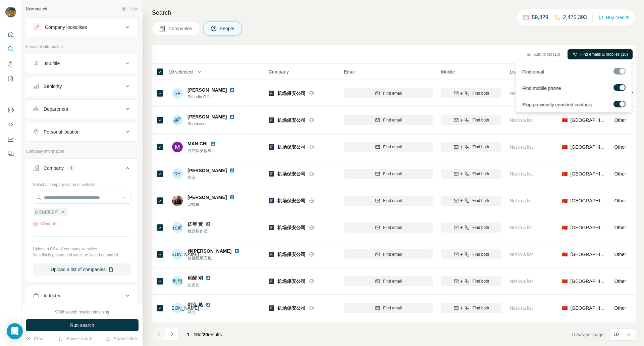  I want to click on span: results, so click(204, 334).